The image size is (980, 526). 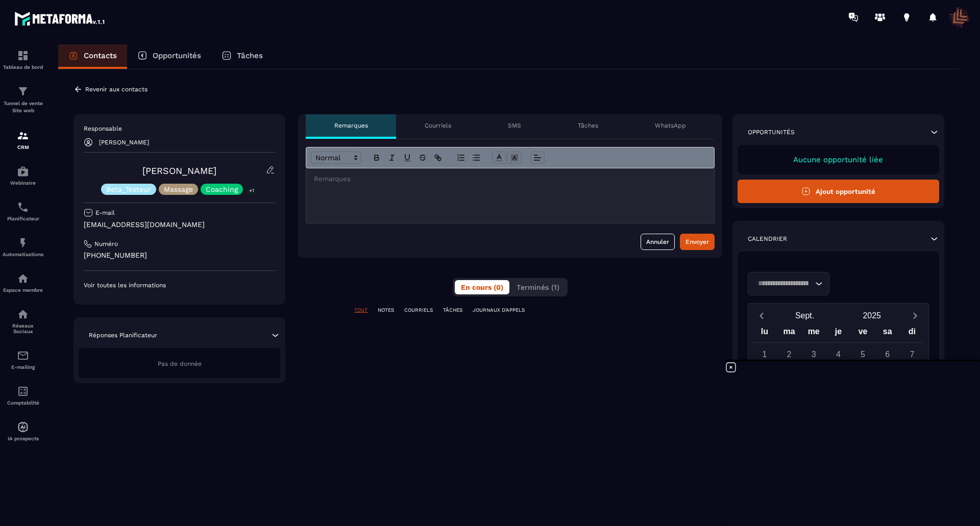 What do you see at coordinates (912, 333) in the screenshot?
I see `div: di` at bounding box center [912, 333].